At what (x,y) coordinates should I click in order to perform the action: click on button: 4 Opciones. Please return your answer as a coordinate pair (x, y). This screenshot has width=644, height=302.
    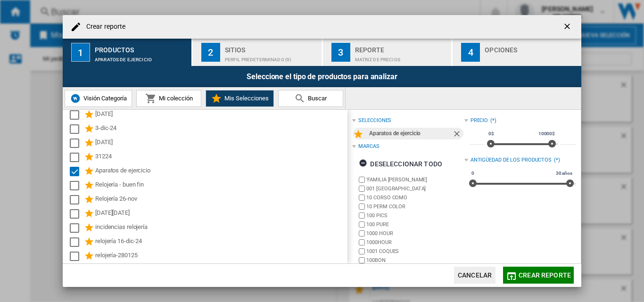
    Looking at the image, I should click on (517, 52).